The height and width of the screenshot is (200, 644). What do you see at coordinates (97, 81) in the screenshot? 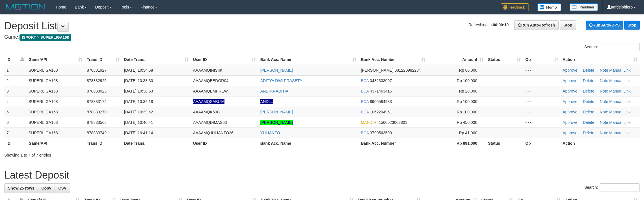
I see `span: 878832925` at bounding box center [97, 81].